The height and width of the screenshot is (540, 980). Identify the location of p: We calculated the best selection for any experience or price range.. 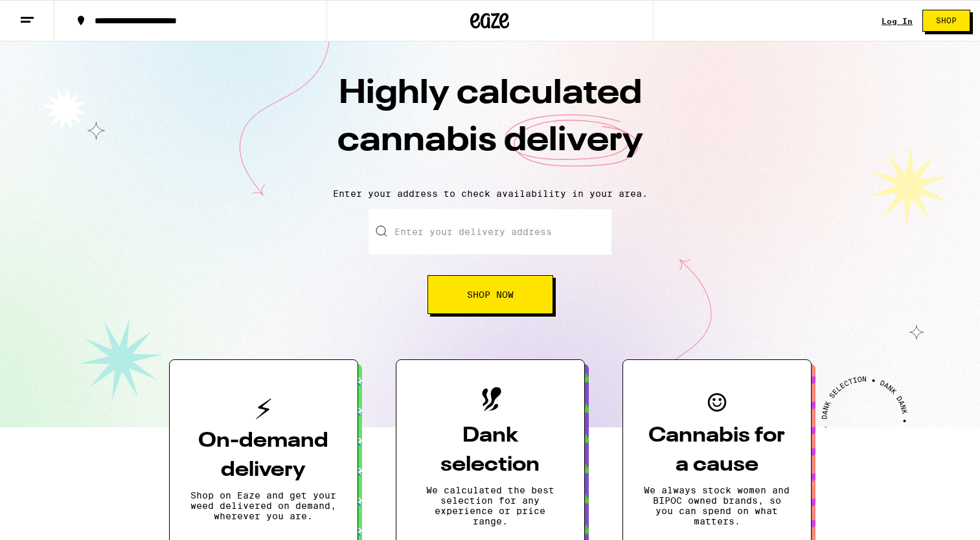
(490, 505).